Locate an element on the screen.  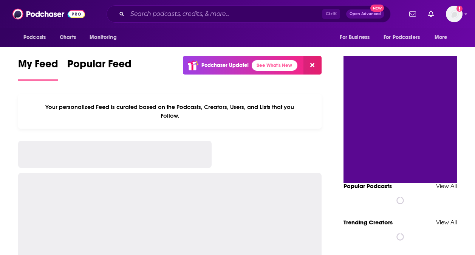
button: Show profile menu is located at coordinates (454, 14).